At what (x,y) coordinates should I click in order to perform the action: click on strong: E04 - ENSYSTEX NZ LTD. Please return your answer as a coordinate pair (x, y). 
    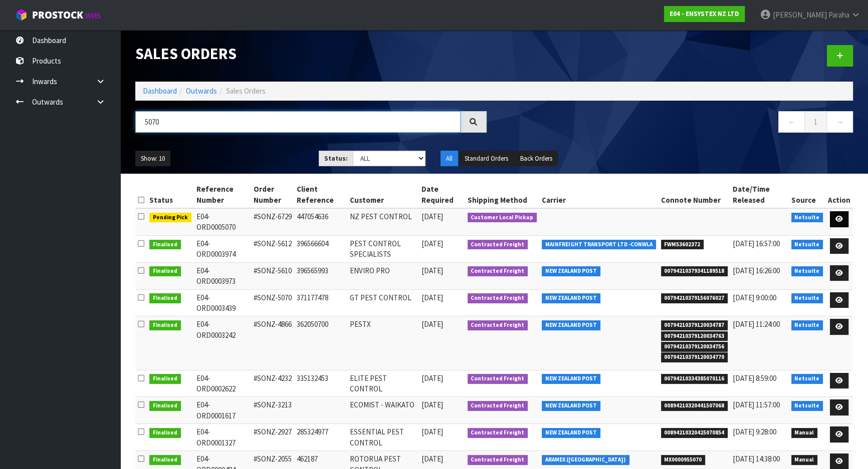
    Looking at the image, I should click on (703, 14).